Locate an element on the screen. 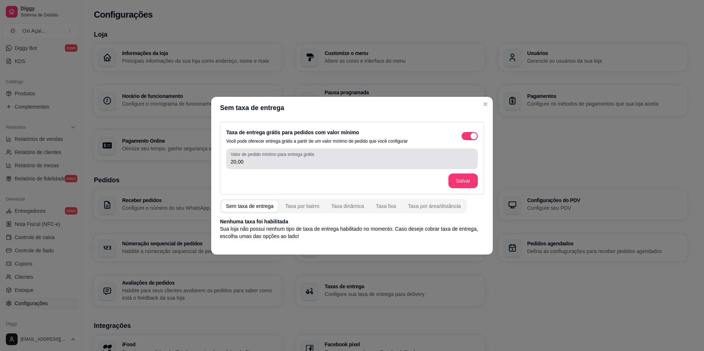 This screenshot has height=351, width=704. label: Taxa de entrega grátis para pedidos com valor mínimo is located at coordinates (293, 132).